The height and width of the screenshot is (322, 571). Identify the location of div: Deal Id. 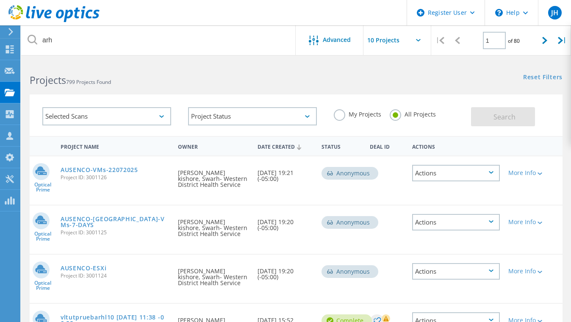
(387, 146).